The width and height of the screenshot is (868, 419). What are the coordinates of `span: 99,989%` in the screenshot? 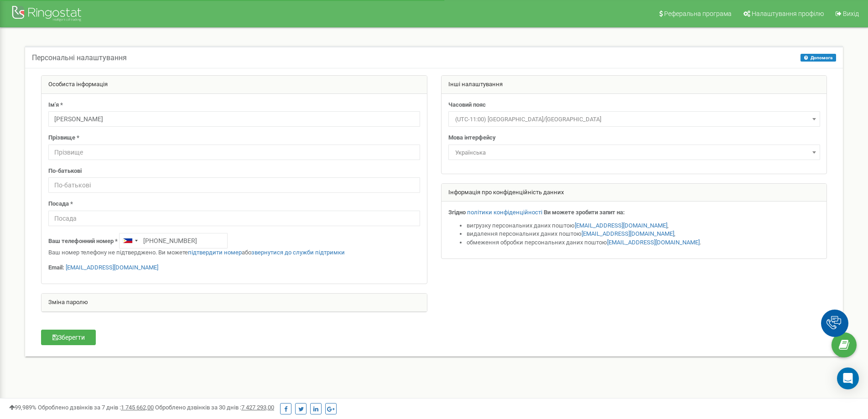 It's located at (23, 407).